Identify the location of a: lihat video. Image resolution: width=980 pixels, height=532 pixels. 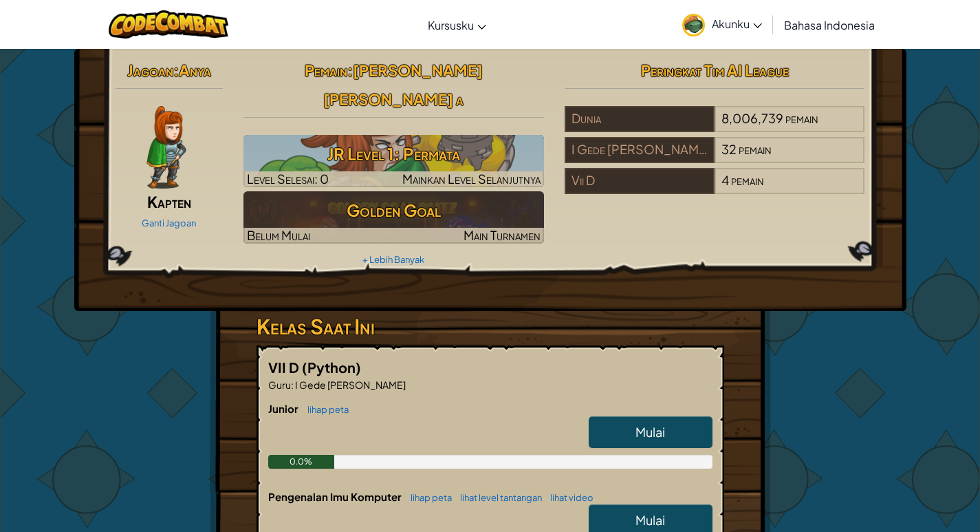
(568, 497).